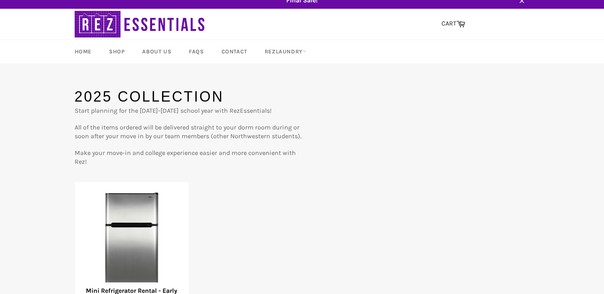  I want to click on a: FAQs, so click(196, 51).